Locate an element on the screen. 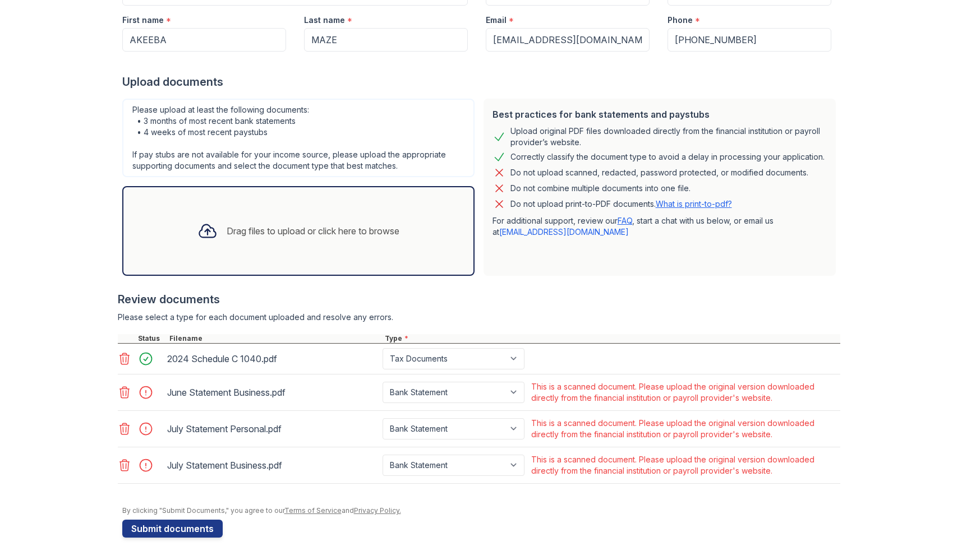 This screenshot has height=560, width=962. div: Upload original PDF files downloaded directly from the financial institution or payroll provider’... is located at coordinates (669, 137).